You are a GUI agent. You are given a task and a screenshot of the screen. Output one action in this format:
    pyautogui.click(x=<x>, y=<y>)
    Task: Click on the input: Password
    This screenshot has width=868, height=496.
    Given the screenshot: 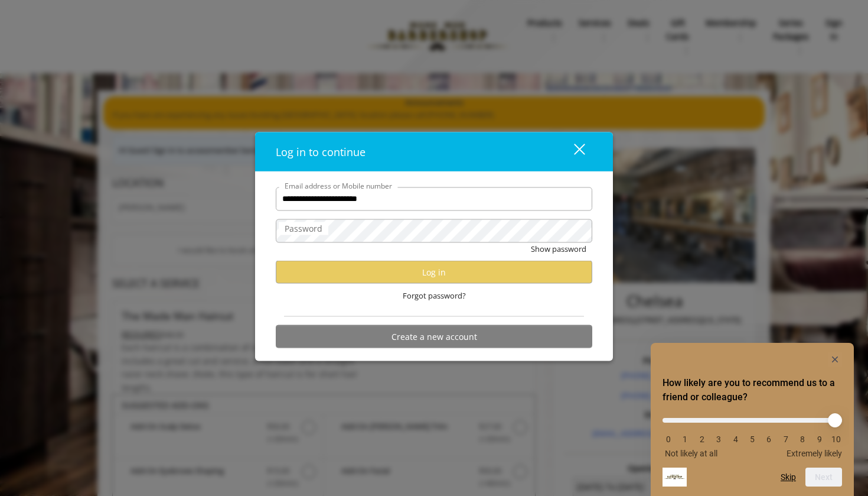 What is the action you would take?
    pyautogui.click(x=434, y=231)
    